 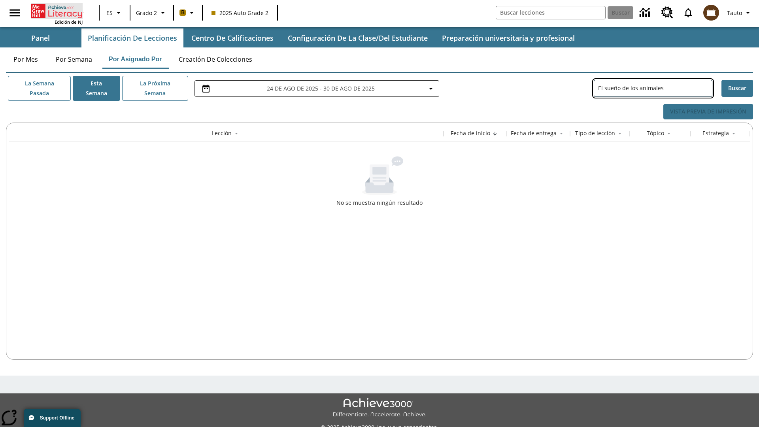 I want to click on button: Por mes, so click(x=26, y=59).